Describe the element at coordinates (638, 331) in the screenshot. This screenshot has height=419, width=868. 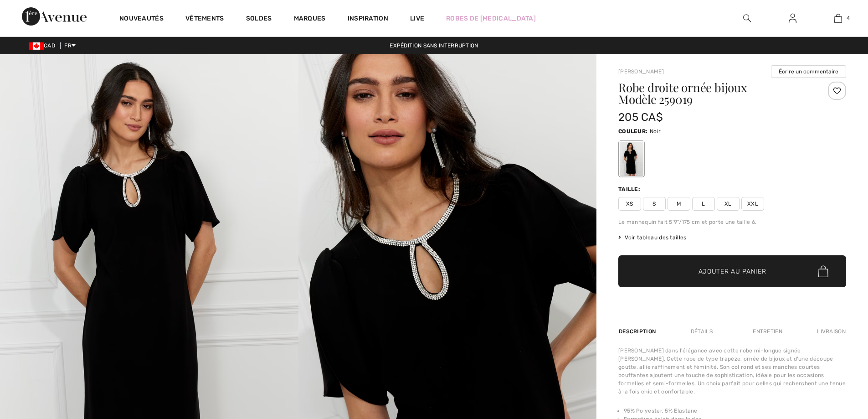
I see `div: Description` at that location.